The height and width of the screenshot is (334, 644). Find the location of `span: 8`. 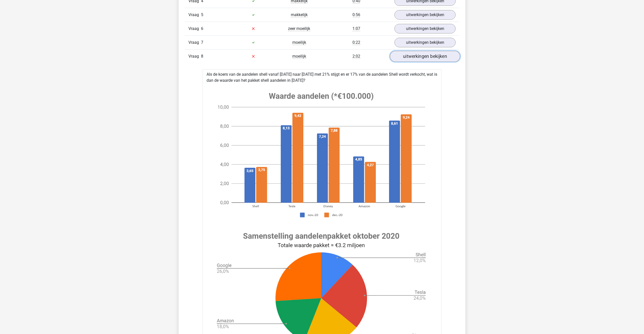

span: 8 is located at coordinates (202, 56).